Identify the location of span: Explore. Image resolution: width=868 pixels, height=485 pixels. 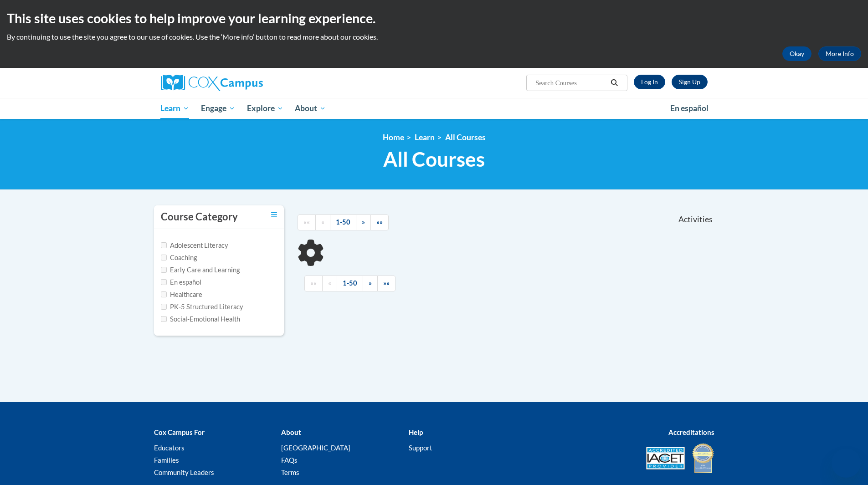
(265, 108).